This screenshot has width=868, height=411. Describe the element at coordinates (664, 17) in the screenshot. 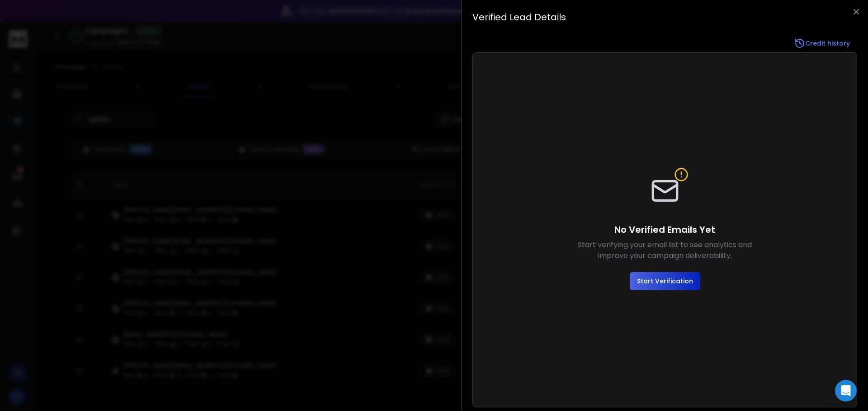

I see `h3: Verified Lead Details` at that location.